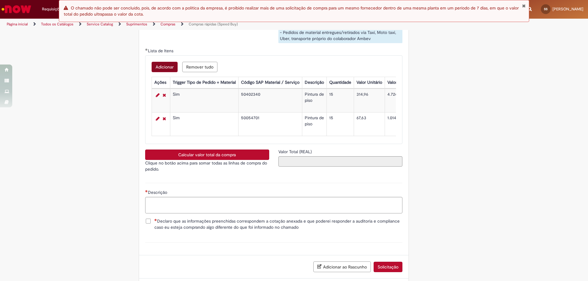 This screenshot has width=588, height=281. Describe the element at coordinates (340, 83) in the screenshot. I see `th: Quantidade` at that location.